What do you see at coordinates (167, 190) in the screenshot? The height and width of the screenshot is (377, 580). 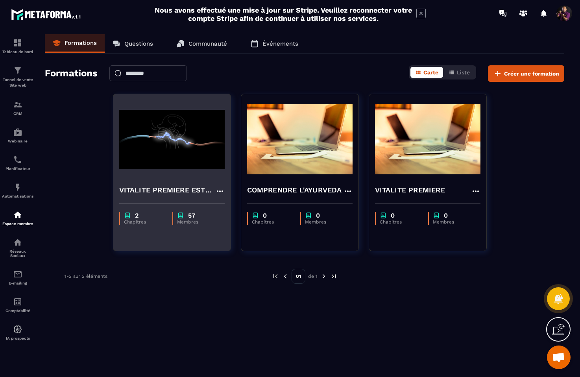 I see `h4: VITALITE PREMIERE ESTRELLA` at bounding box center [167, 190].